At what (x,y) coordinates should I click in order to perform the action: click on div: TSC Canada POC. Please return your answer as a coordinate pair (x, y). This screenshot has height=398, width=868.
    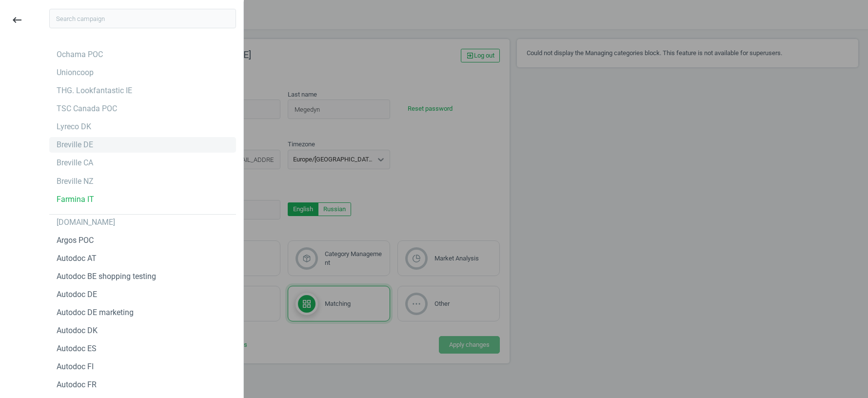
    Looking at the image, I should click on (87, 108).